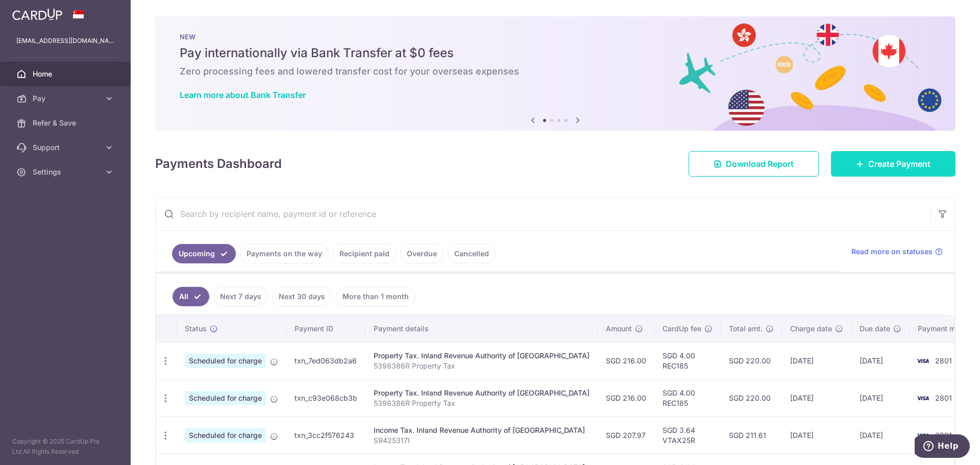 This screenshot has height=465, width=980. What do you see at coordinates (196, 328) in the screenshot?
I see `span: Status` at bounding box center [196, 328].